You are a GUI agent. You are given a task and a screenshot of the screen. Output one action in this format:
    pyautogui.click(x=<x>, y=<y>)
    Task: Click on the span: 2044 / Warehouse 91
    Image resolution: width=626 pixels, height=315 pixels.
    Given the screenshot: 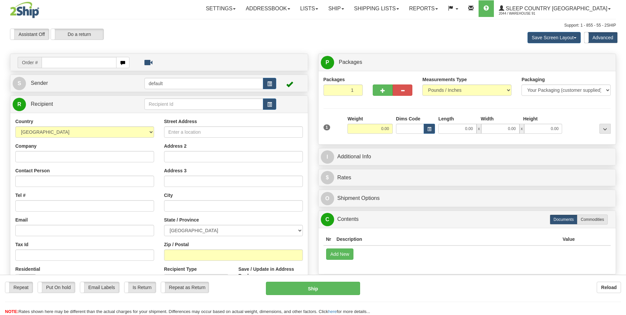 What is the action you would take?
    pyautogui.click(x=524, y=14)
    